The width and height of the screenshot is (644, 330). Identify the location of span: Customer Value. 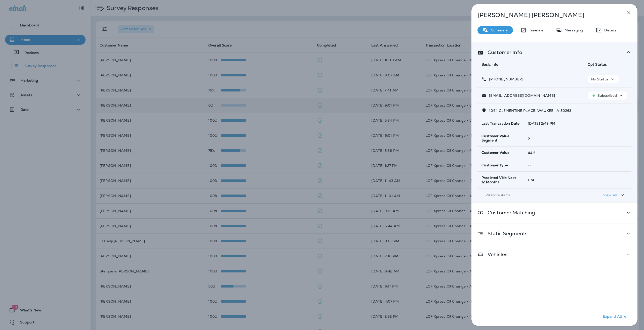
(495, 153).